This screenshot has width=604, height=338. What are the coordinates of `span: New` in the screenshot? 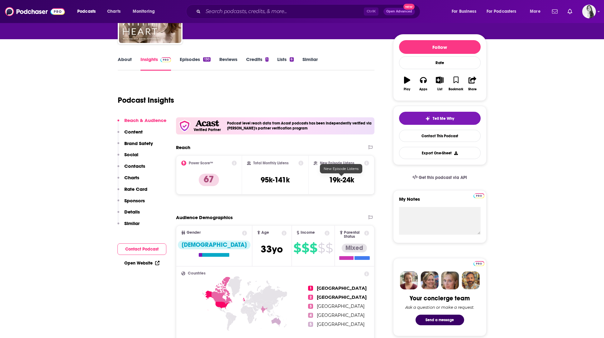 It's located at (409, 7).